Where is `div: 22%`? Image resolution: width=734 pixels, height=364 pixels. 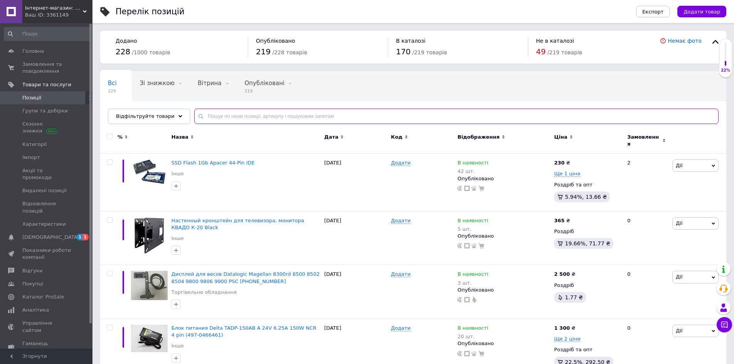
div: 22% is located at coordinates (725, 70).